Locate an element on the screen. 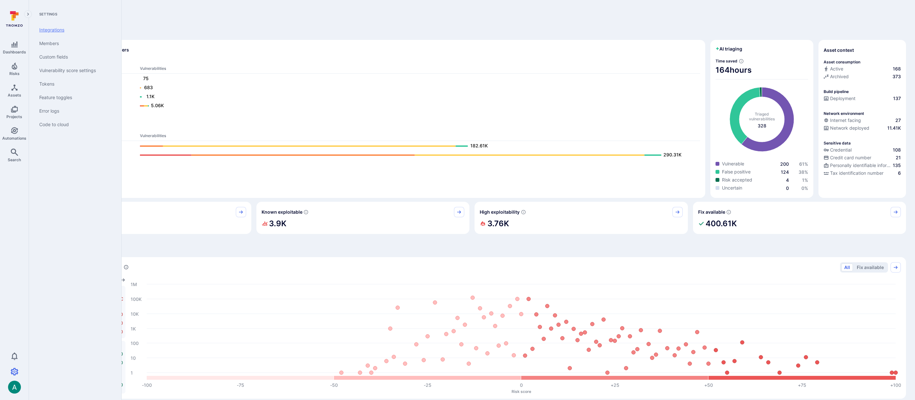 This screenshot has width=915, height=400. text: 10 is located at coordinates (133, 358).